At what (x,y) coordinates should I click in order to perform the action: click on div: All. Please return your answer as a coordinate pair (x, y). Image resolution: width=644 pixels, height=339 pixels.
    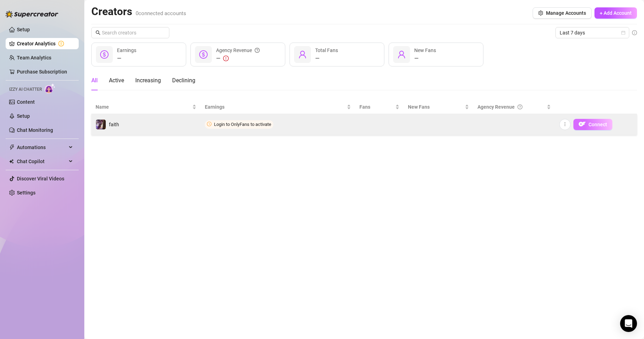
    Looking at the image, I should click on (95, 80).